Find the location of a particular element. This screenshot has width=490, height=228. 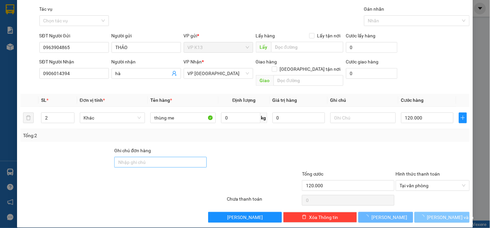

span: kg is located at coordinates (264, 118).